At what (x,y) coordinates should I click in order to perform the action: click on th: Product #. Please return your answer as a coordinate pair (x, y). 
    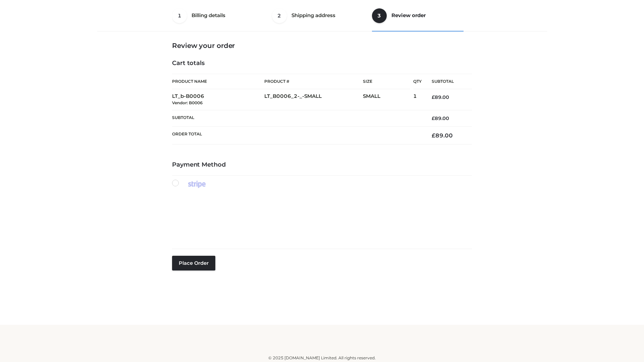
    Looking at the image, I should click on (314, 81).